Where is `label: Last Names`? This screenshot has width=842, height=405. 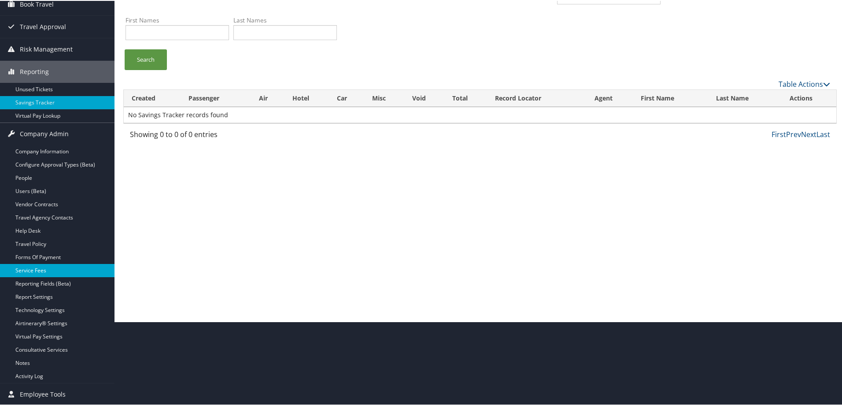 label: Last Names is located at coordinates (285, 19).